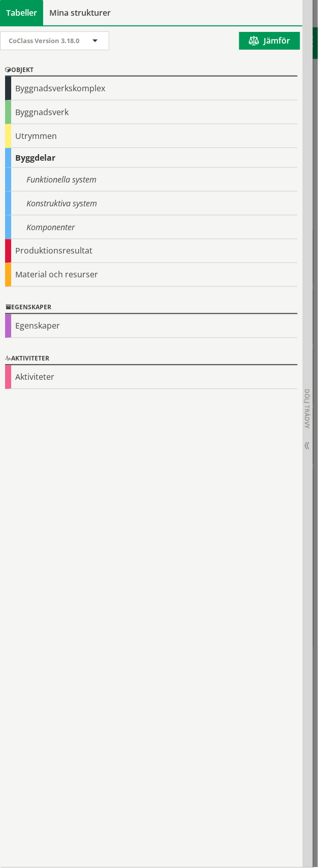 Image resolution: width=318 pixels, height=868 pixels. What do you see at coordinates (307, 409) in the screenshot?
I see `span: Dölj trädvy` at bounding box center [307, 409].